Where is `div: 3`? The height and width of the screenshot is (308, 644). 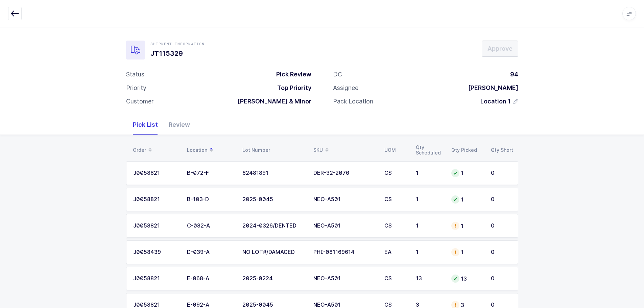
div: 3 is located at coordinates (429, 305).